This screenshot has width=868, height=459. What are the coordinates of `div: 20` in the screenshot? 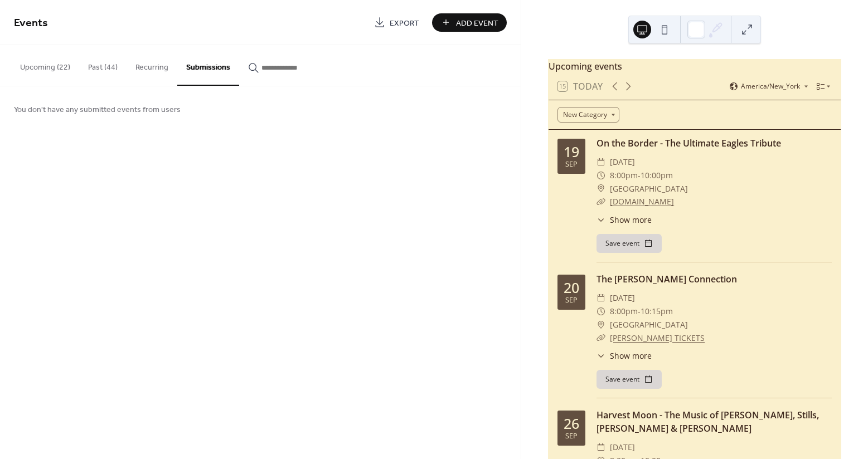 It's located at (571, 287).